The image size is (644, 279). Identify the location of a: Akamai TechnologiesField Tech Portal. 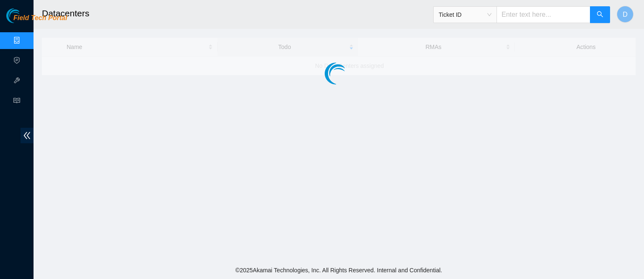
(36, 20).